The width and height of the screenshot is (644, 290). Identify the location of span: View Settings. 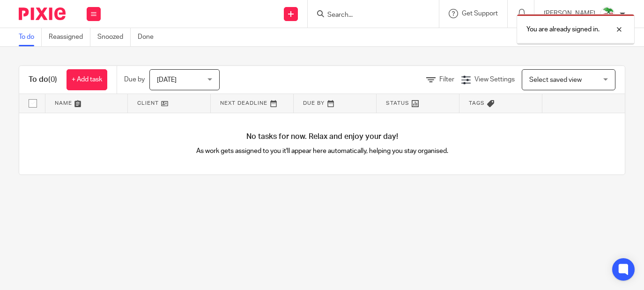
(495, 79).